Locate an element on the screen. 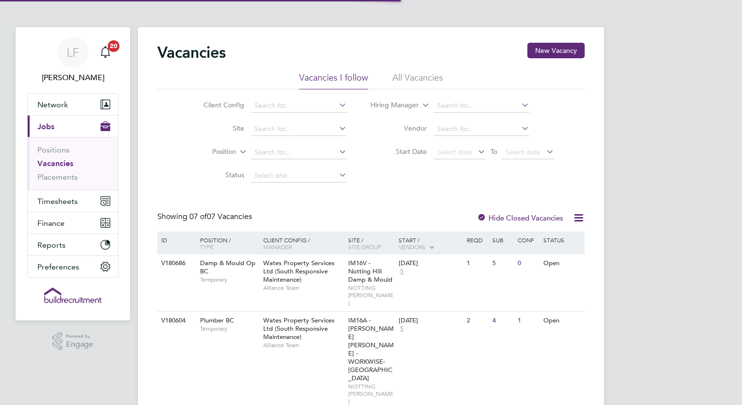 The width and height of the screenshot is (742, 405). a: Placements is located at coordinates (57, 177).